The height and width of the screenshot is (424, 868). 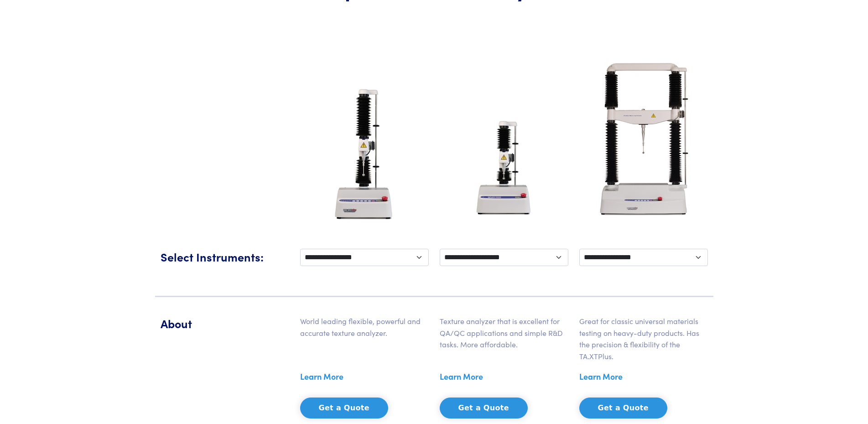 I want to click on h5: Select Instruments:, so click(x=225, y=257).